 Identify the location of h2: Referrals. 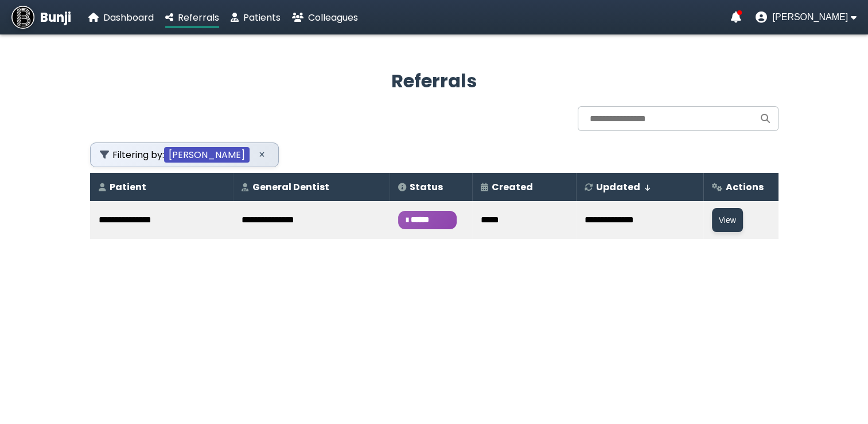
(434, 81).